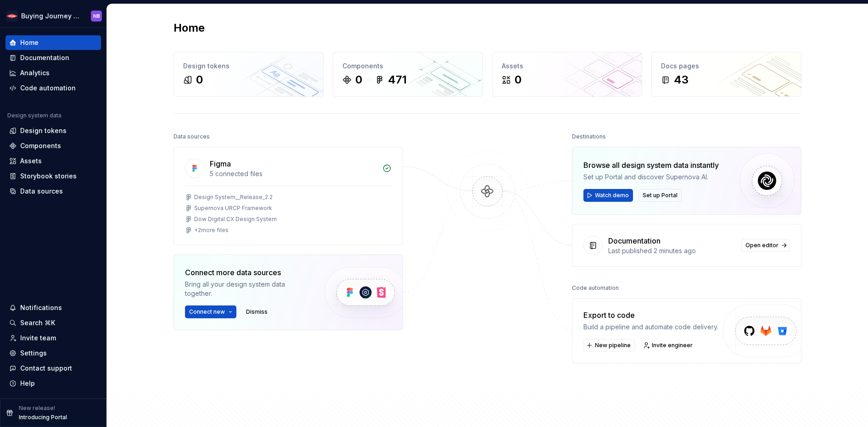 This screenshot has width=868, height=427. What do you see at coordinates (12, 16) in the screenshot?
I see `img: ebcb961f-3702-4f4f-81a3-20bbd08d1a2b.png` at bounding box center [12, 16].